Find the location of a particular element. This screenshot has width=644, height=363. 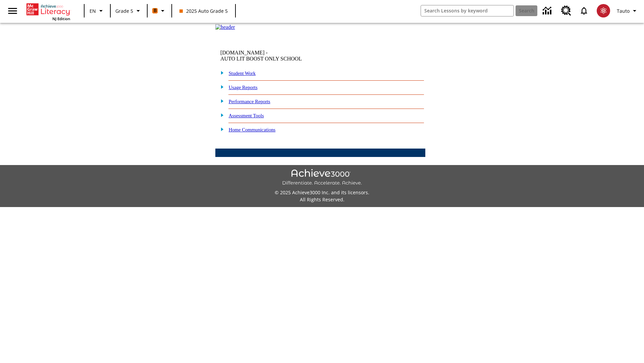

img: avatar image is located at coordinates (603, 11).